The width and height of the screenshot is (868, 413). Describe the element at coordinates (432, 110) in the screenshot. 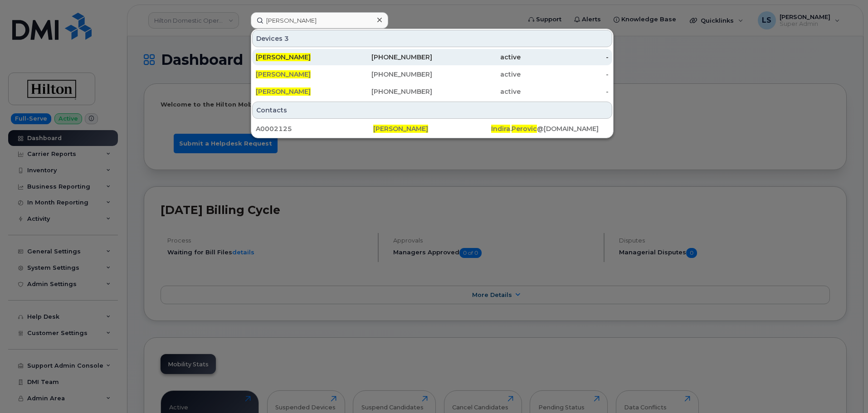

I see `div: Contacts` at that location.